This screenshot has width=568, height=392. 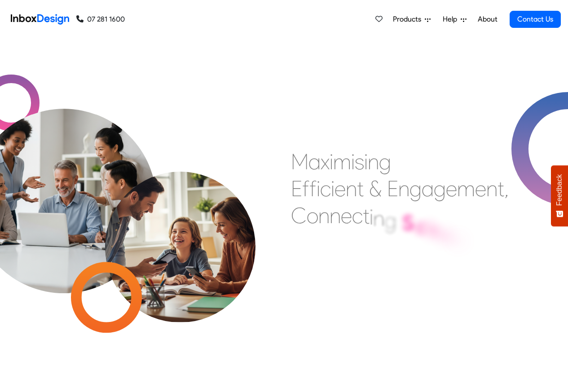 I want to click on span: Products, so click(x=409, y=20).